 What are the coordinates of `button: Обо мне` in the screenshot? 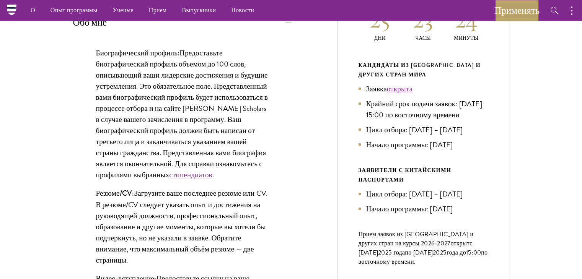 It's located at (182, 23).